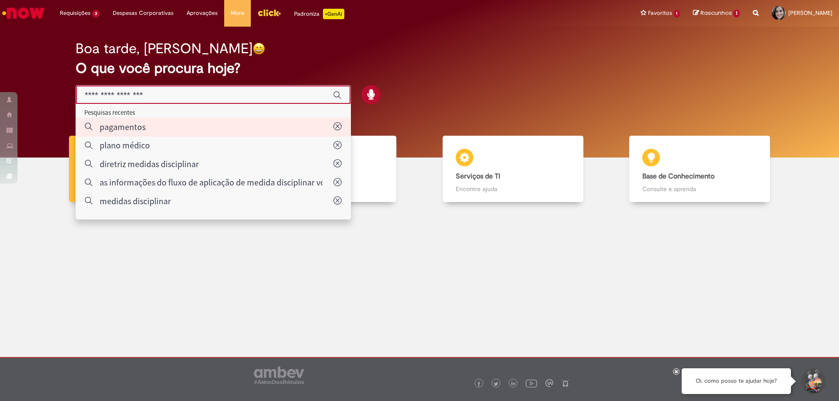  I want to click on span: Rascunhos, so click(716, 13).